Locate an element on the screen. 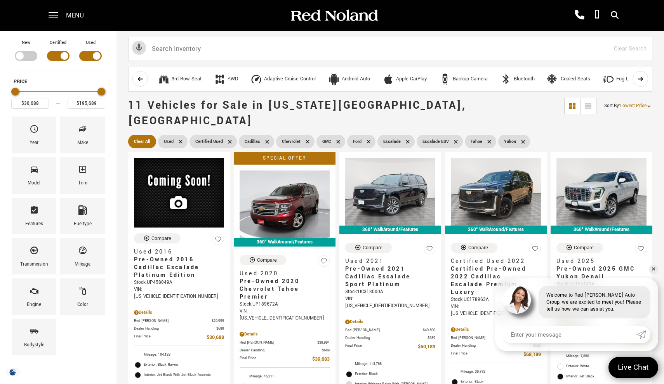 The image size is (664, 384). span: Engine is located at coordinates (34, 292).